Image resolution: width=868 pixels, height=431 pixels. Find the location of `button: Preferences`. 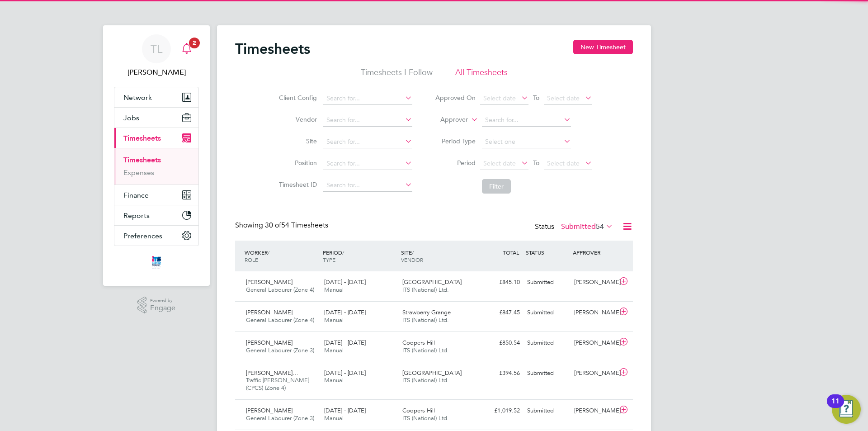

button: Preferences is located at coordinates (156, 235).